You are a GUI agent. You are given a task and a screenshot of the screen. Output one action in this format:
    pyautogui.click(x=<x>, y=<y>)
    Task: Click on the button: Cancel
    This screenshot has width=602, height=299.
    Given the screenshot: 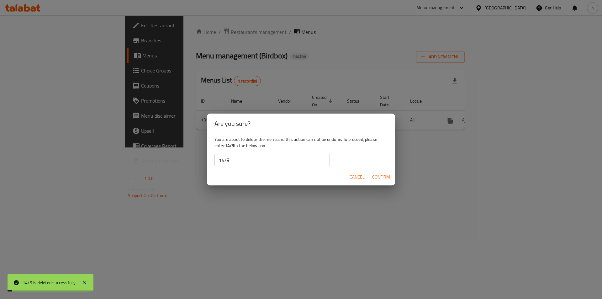 What is the action you would take?
    pyautogui.click(x=357, y=177)
    